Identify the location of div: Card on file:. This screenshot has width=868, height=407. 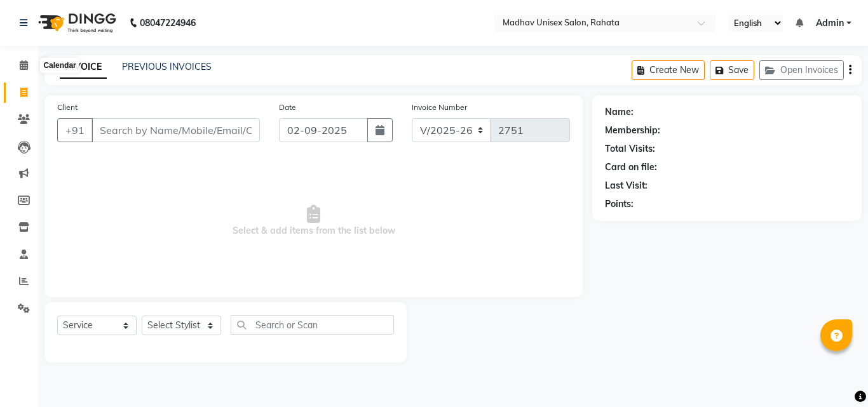
(630, 167).